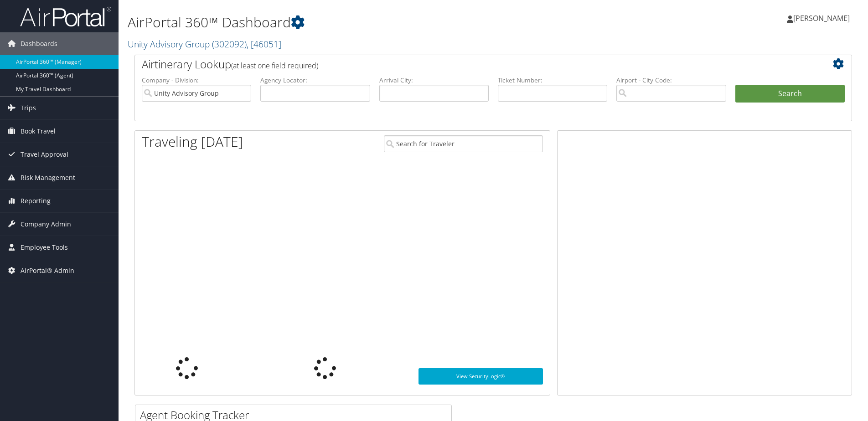 The width and height of the screenshot is (868, 421). I want to click on span: Company Admin, so click(46, 224).